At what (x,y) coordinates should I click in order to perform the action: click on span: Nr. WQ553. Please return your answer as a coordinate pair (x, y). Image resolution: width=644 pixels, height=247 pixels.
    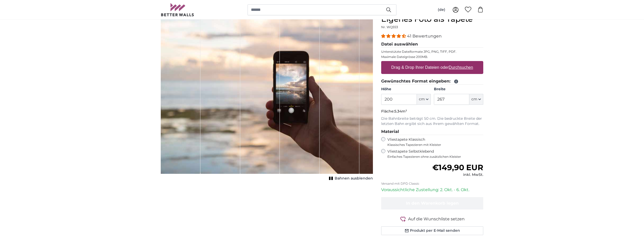
    Looking at the image, I should click on (390, 27).